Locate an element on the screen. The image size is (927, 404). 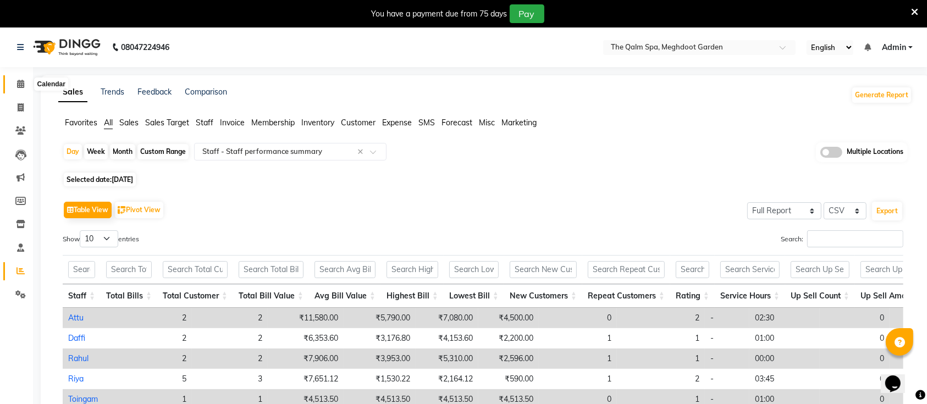
th: Repeat Customers: activate to sort column ascending is located at coordinates (626, 296).